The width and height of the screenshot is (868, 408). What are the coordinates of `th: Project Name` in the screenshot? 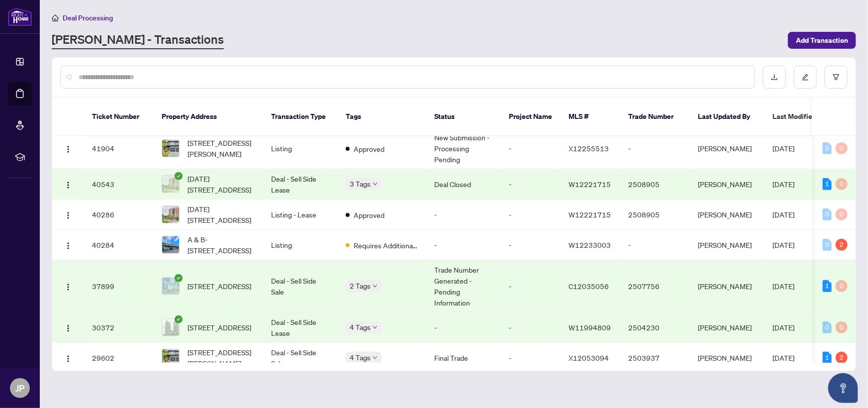 It's located at (531, 117).